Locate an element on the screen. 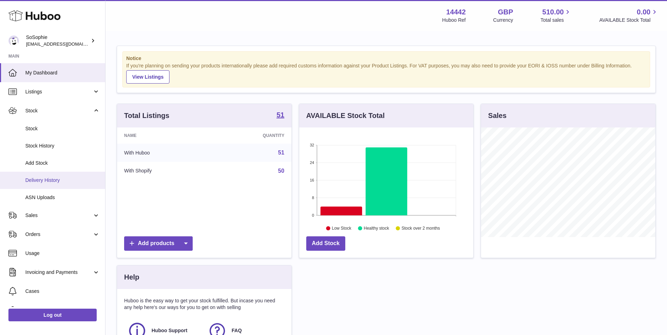 The height and width of the screenshot is (335, 667). span: ASN Uploads is located at coordinates (63, 198).